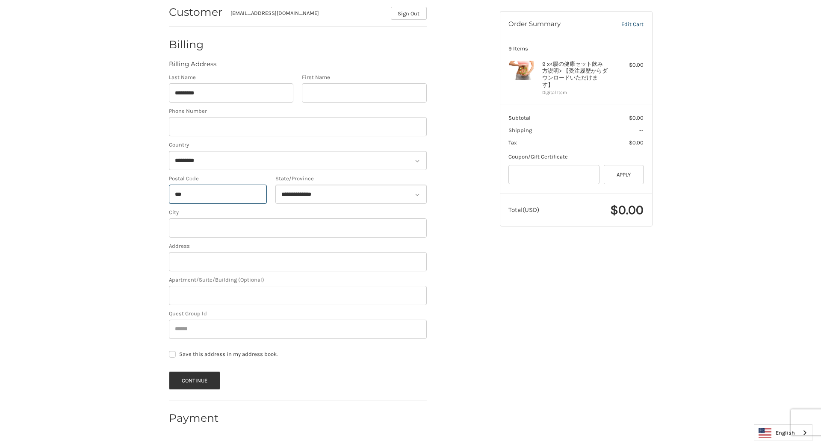 The image size is (821, 441). Describe the element at coordinates (194, 418) in the screenshot. I see `h2: Payment` at that location.